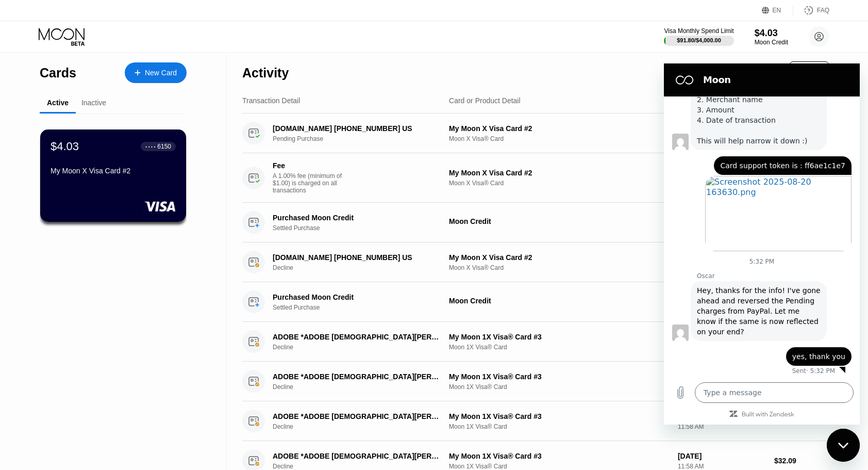 This screenshot has height=470, width=868. Describe the element at coordinates (72, 57) in the screenshot. I see `span: 4. Date of transaction` at that location.